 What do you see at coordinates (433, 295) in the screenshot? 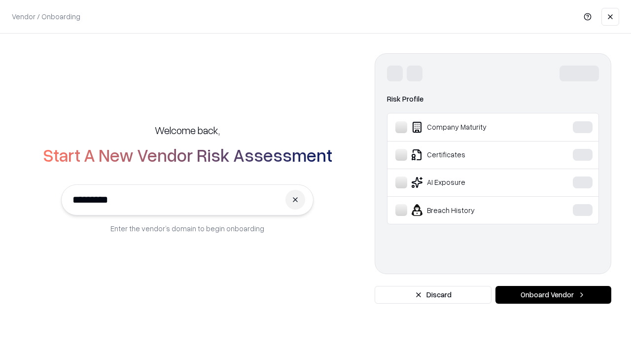
I see `button: Discard` at bounding box center [433, 295].